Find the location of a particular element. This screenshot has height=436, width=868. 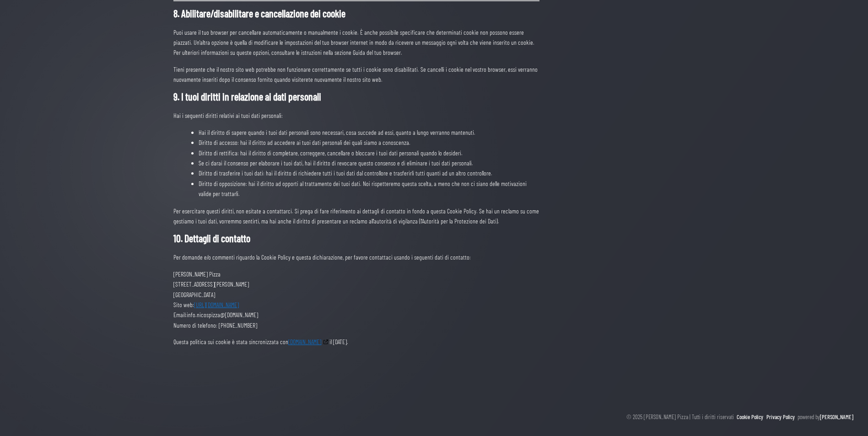

div: powered by is located at coordinates (825, 417).